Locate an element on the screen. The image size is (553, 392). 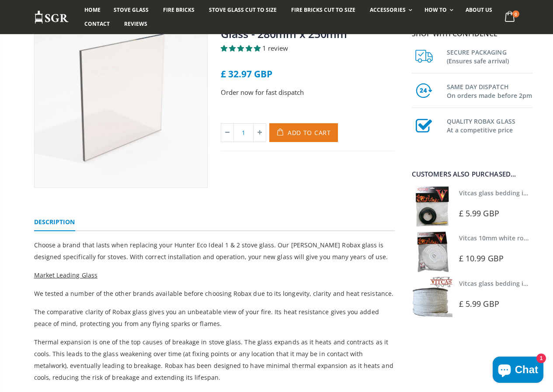
span: Fire Bricks is located at coordinates (179, 10).